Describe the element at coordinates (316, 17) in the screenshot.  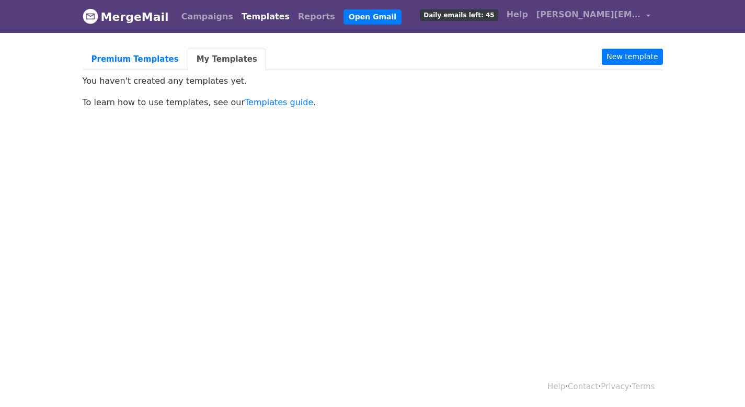
I see `a: Reports` at that location.